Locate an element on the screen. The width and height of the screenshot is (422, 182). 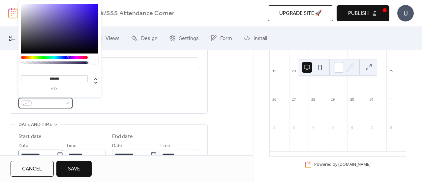
div: 27 is located at coordinates (293, 99).